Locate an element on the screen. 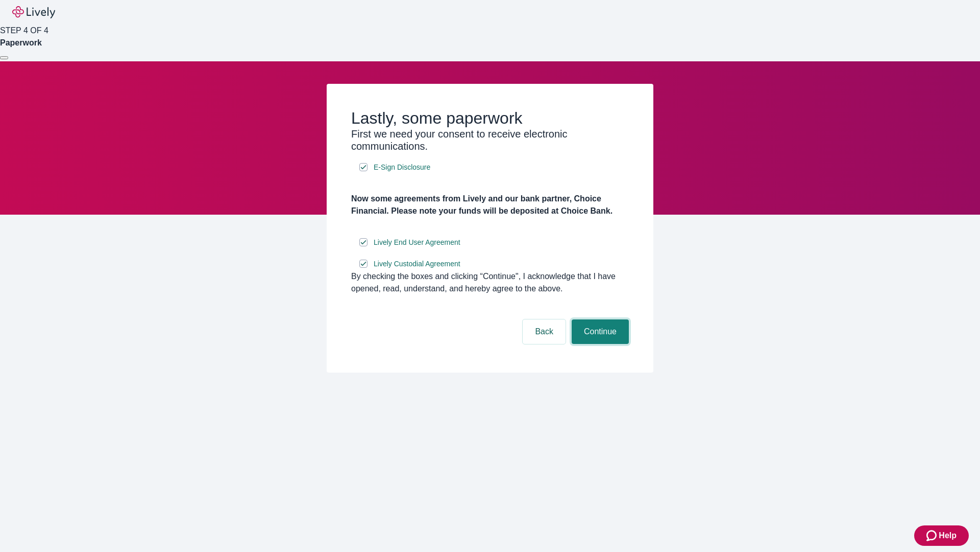  div: By checking the boxes and clicking “Continue", I acknowledge that I have opened, read, understand... is located at coordinates (490, 283).